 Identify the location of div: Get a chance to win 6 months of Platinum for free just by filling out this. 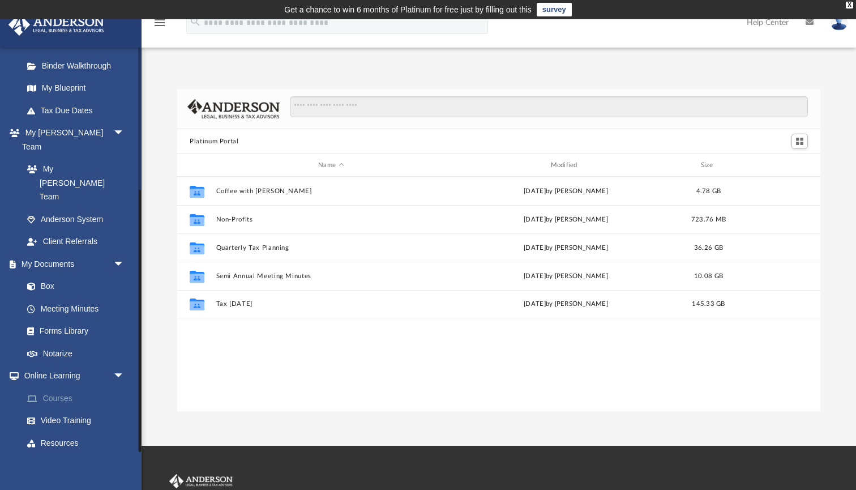
(408, 10).